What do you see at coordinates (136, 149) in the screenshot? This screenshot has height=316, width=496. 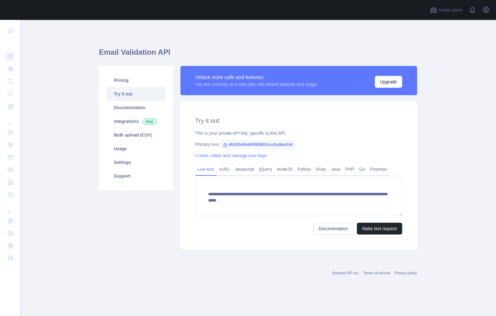 I see `a: Usage` at bounding box center [136, 149].